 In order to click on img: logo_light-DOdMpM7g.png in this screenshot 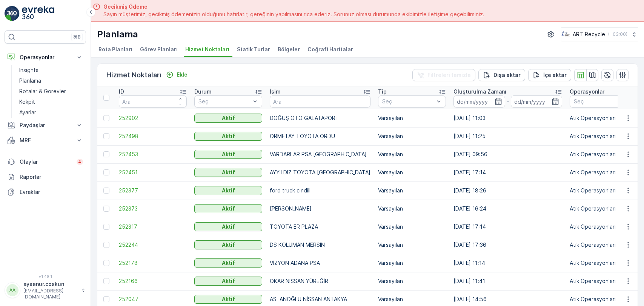, I will do `click(38, 14)`.